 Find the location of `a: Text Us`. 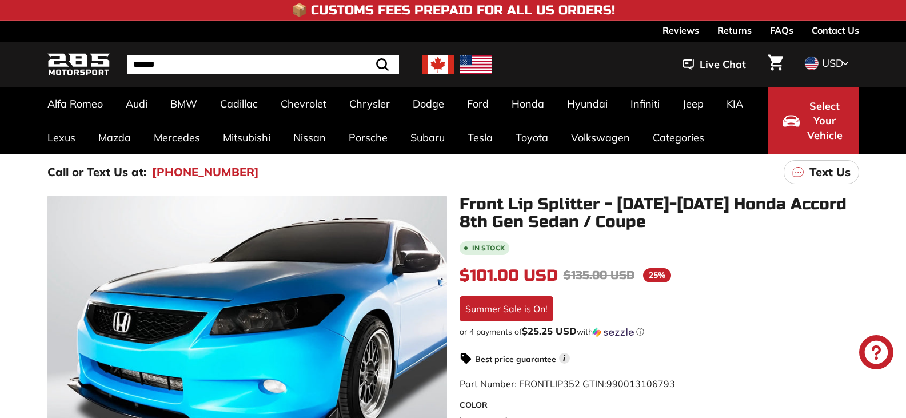

a: Text Us is located at coordinates (821, 172).